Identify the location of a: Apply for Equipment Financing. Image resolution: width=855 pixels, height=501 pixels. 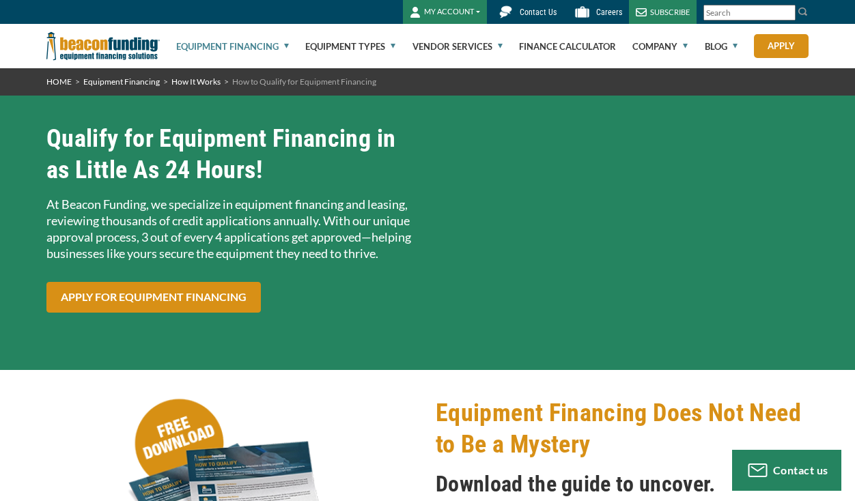
(154, 297).